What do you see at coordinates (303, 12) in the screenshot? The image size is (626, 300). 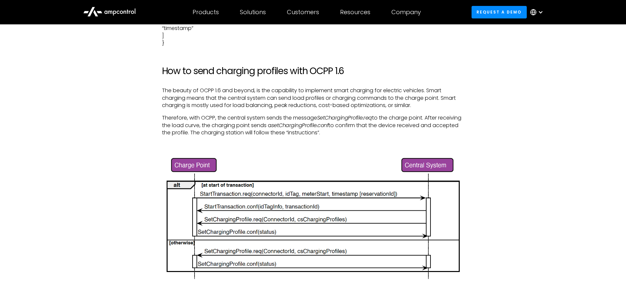 I see `div: Customers` at bounding box center [303, 12].